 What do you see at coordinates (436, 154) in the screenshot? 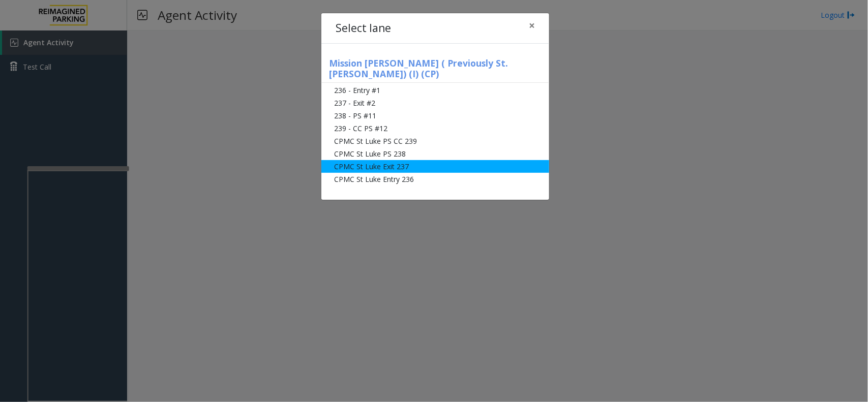
I see `li: CPMC St Luke PS 238` at bounding box center [436, 154].